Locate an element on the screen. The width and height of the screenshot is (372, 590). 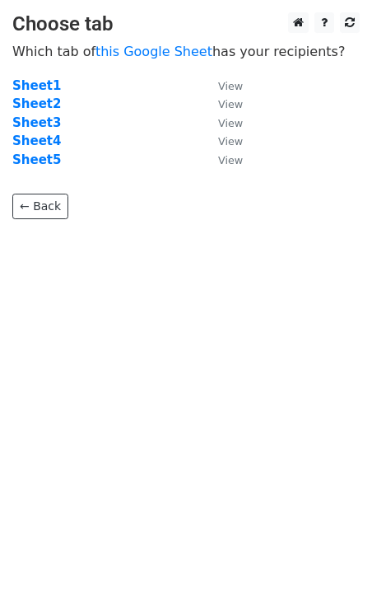
a: ← Back is located at coordinates (40, 206).